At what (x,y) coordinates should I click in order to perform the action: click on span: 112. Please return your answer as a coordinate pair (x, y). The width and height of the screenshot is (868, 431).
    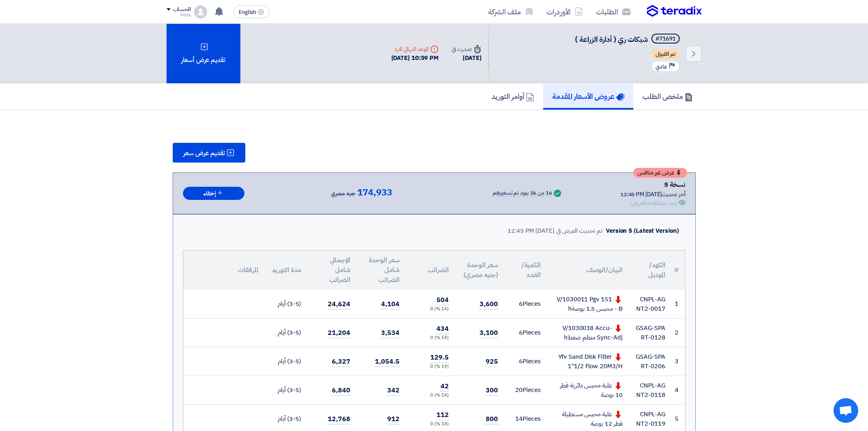
    Looking at the image, I should click on (443, 415).